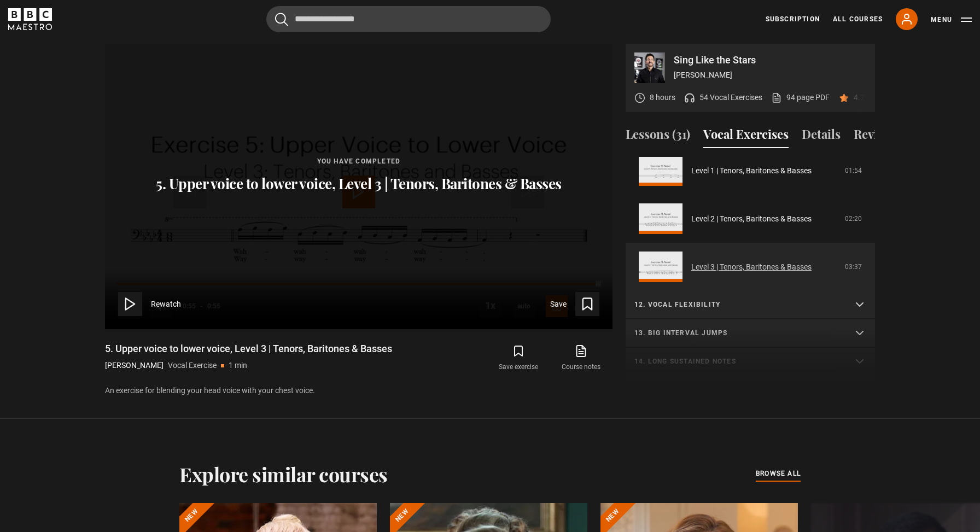 The width and height of the screenshot is (980, 532). Describe the element at coordinates (821, 137) in the screenshot. I see `button: Details` at that location.